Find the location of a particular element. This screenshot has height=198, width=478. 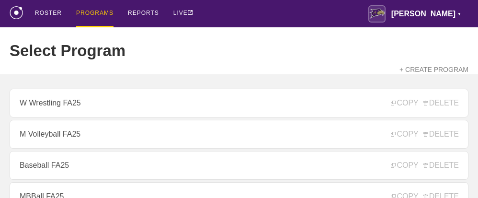

a: W Wrestling FA25 is located at coordinates (239, 103).